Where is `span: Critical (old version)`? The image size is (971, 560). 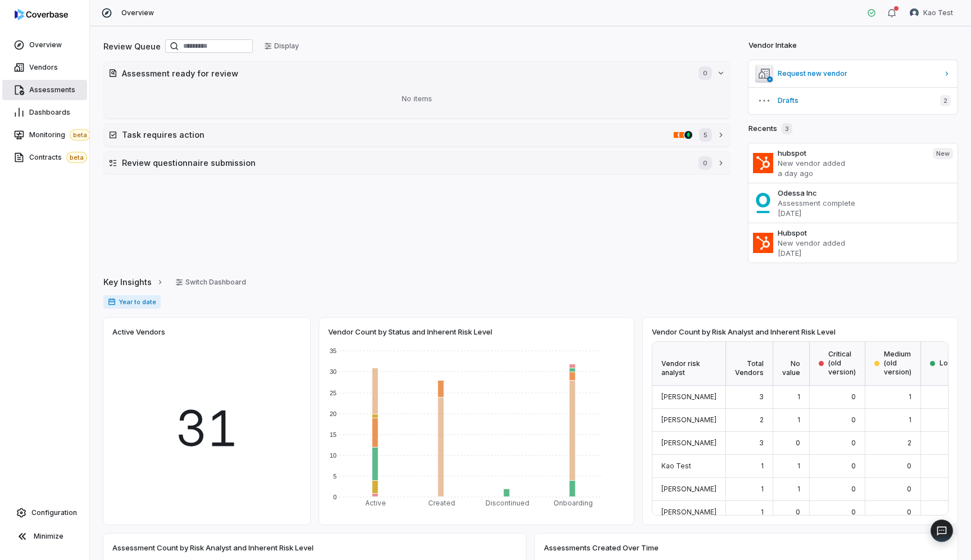
span: Critical (old version) is located at coordinates (842, 363).